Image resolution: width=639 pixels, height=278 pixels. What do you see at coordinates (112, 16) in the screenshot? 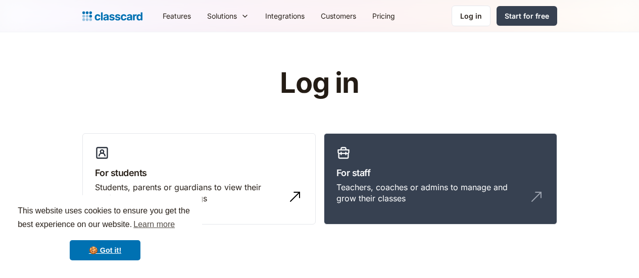
I see `a: Logo` at bounding box center [112, 16].